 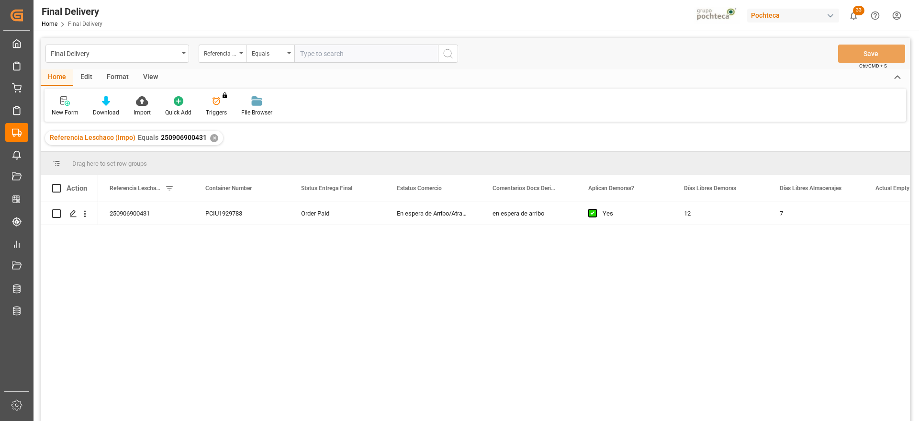 I want to click on button: search button, so click(x=448, y=54).